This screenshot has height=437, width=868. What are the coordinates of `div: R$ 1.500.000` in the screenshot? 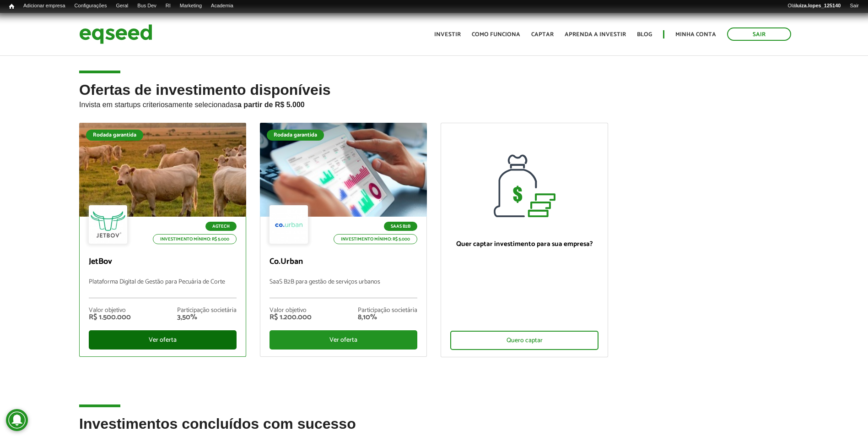 It's located at (110, 317).